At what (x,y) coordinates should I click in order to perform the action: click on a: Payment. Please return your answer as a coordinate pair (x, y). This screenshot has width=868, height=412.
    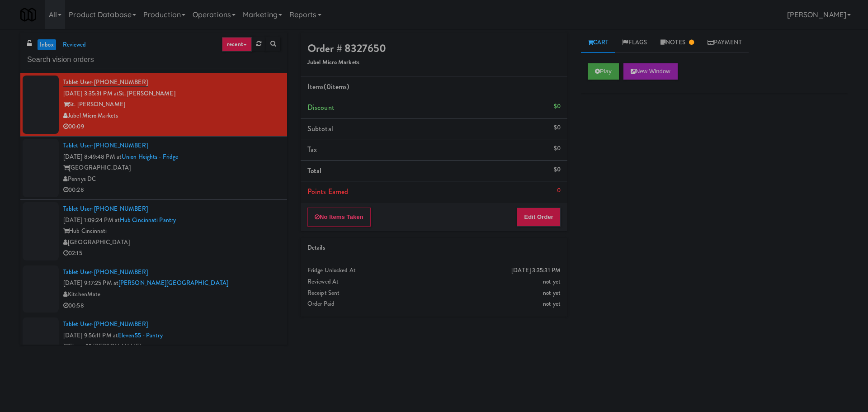
    Looking at the image, I should click on (725, 43).